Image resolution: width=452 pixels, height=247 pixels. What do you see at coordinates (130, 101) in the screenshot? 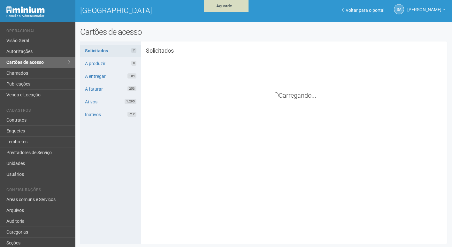
I see `span: 1.295` at bounding box center [130, 101].